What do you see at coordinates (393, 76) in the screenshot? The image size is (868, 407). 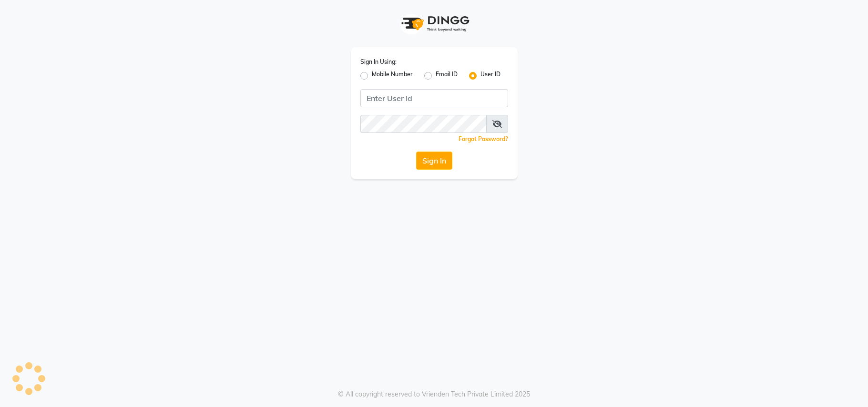 I see `label: Mobile Number` at bounding box center [393, 76].